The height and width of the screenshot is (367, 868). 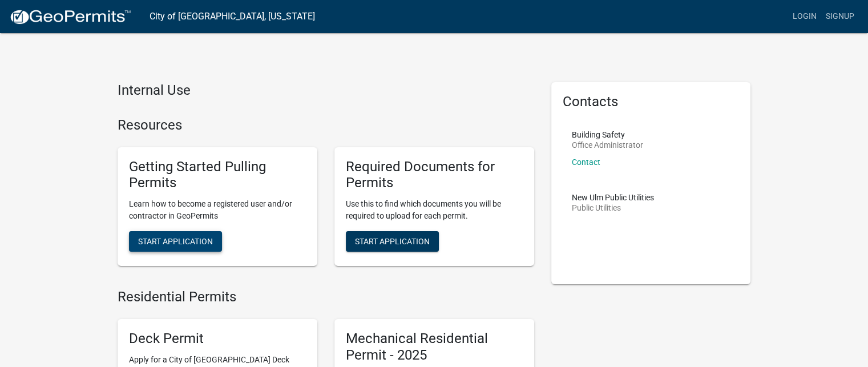 What do you see at coordinates (435, 210) in the screenshot?
I see `p: Use this to find which documents you will be required to upload for each permit.` at bounding box center [435, 210].